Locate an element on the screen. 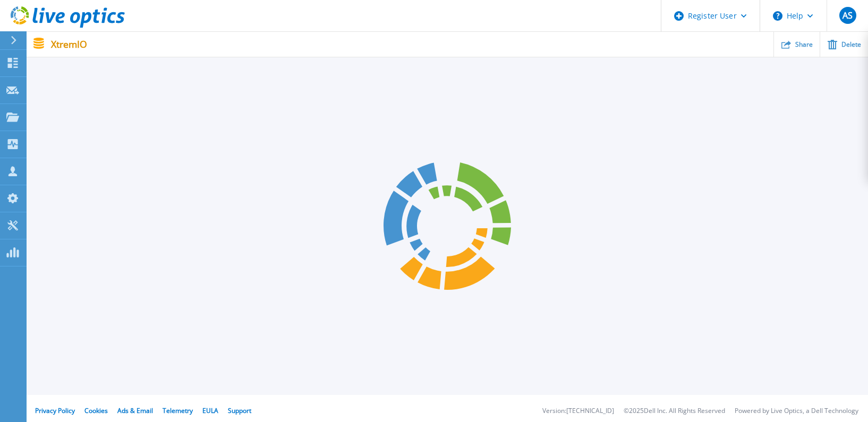  a: Ads & Email is located at coordinates (135, 411).